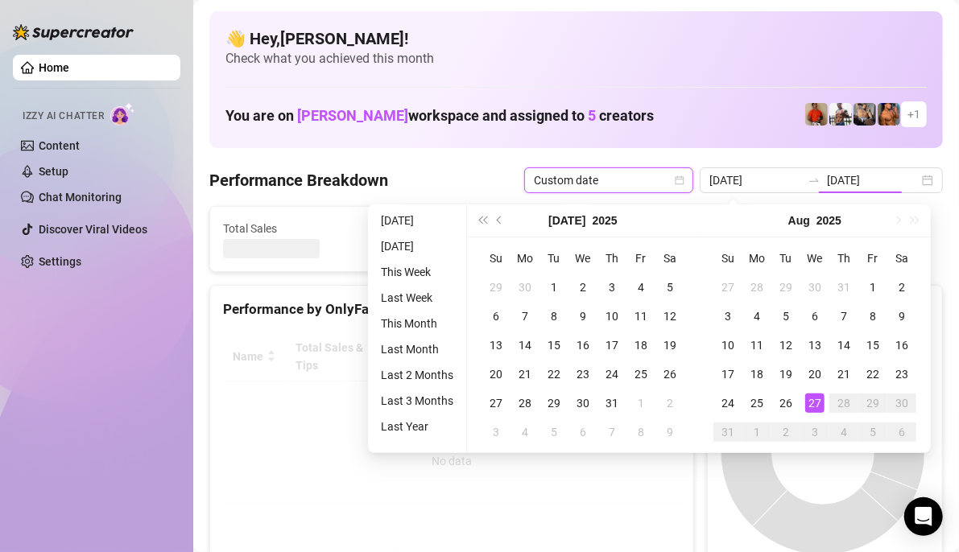 Image resolution: width=959 pixels, height=552 pixels. What do you see at coordinates (93, 229) in the screenshot?
I see `a: Discover Viral Videos` at bounding box center [93, 229].